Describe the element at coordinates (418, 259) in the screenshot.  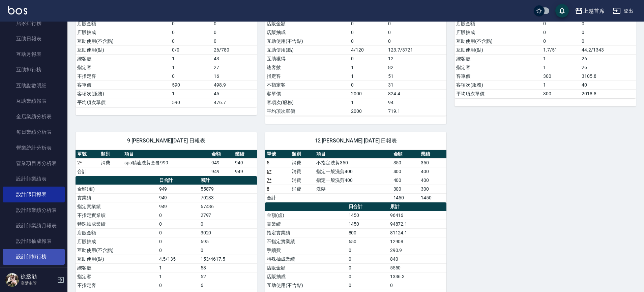
I see `td: 840` at that location.